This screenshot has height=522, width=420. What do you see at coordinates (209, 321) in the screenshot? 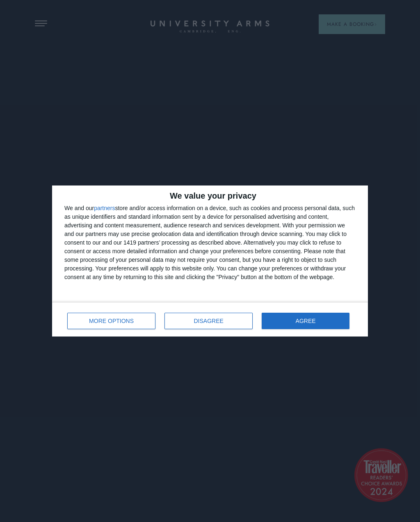
I see `span: DISAGREE` at bounding box center [209, 321].